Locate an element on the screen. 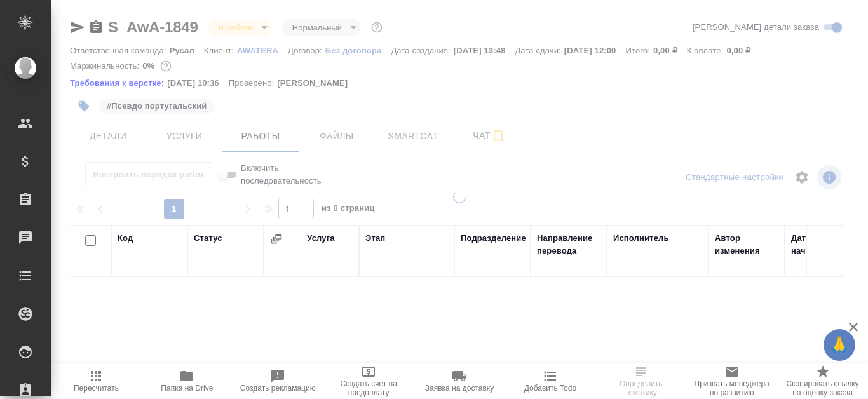 Image resolution: width=868 pixels, height=399 pixels. div: Этап is located at coordinates (375, 238).